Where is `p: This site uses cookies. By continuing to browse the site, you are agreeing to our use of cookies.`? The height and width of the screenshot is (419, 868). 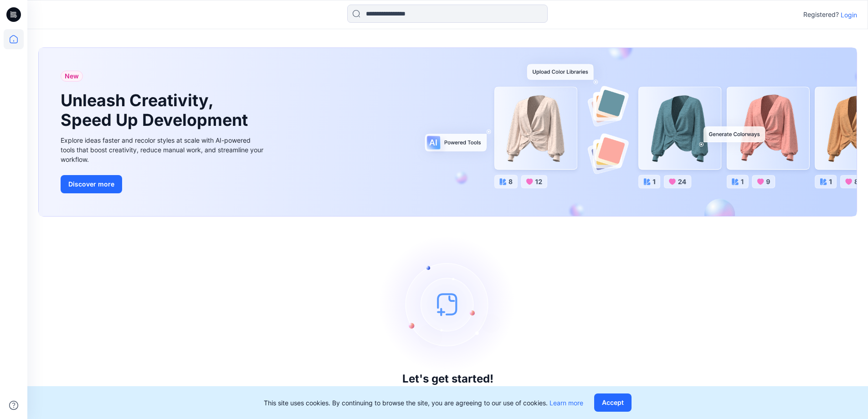
p: This site uses cookies. By continuing to browse the site, you are agreeing to our use of cookies. is located at coordinates (423, 402).